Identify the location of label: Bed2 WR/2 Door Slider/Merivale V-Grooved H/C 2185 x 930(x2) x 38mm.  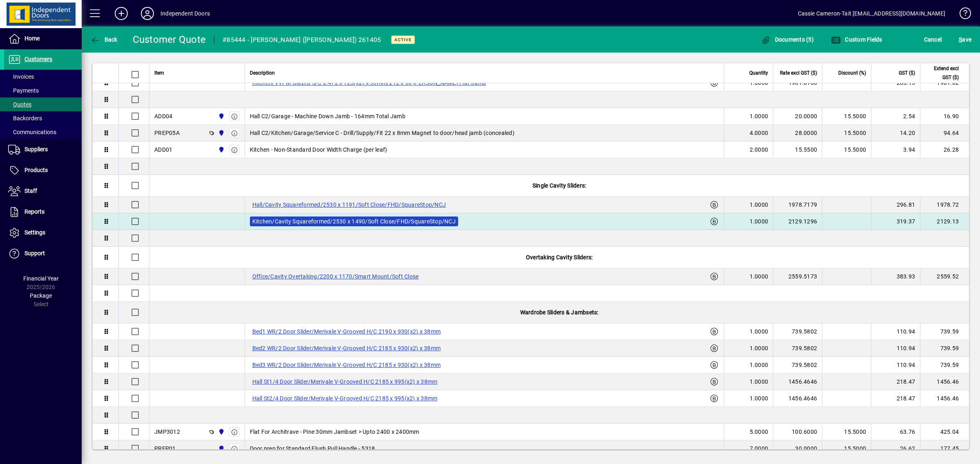
(347, 348).